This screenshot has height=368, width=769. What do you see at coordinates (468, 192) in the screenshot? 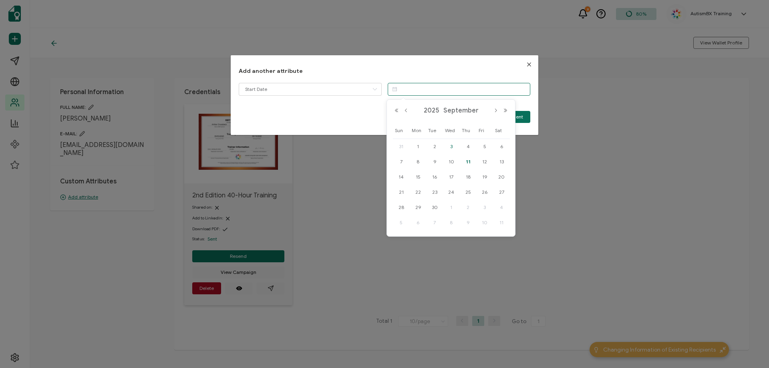
I see `span: 25` at bounding box center [468, 192].